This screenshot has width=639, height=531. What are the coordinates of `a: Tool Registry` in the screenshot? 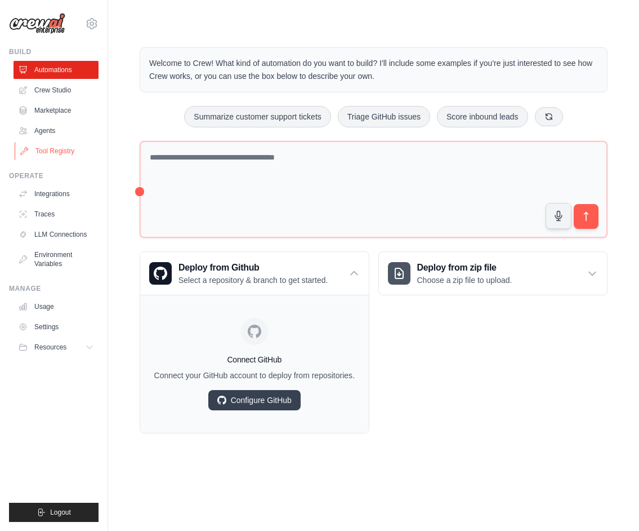 It's located at (57, 151).